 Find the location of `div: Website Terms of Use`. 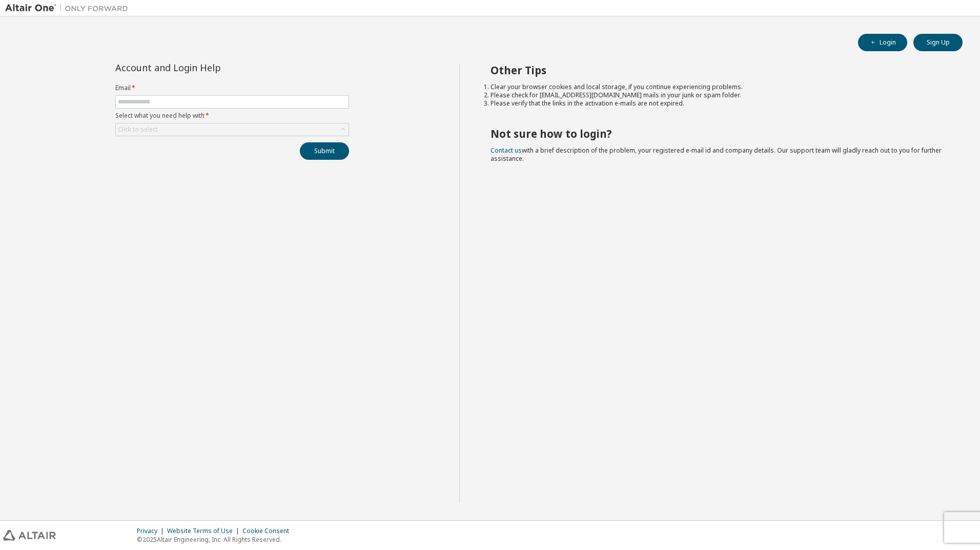

div: Website Terms of Use is located at coordinates (205, 531).